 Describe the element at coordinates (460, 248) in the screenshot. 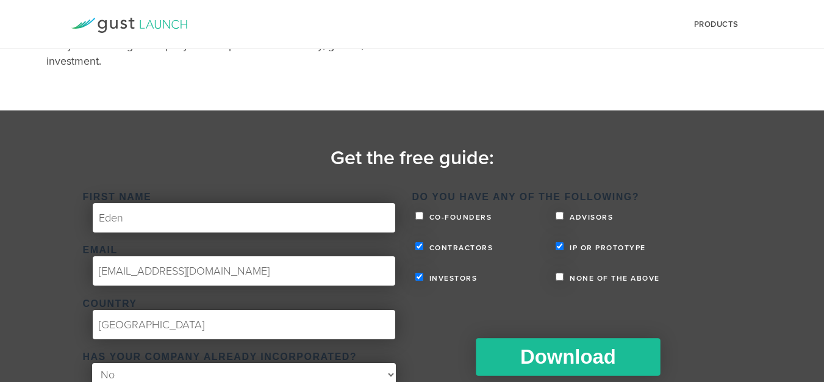

I see `span: Contractors` at that location.